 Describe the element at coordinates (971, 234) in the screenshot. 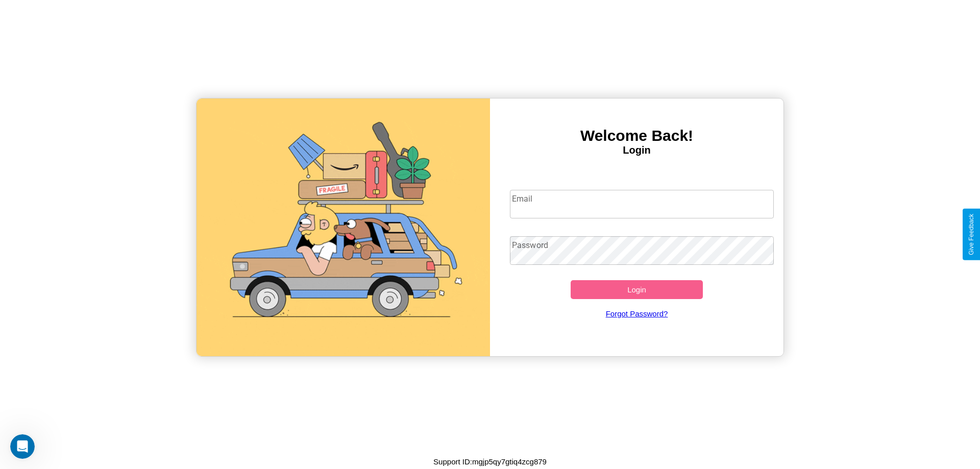

I see `div: Give Feedback` at that location.